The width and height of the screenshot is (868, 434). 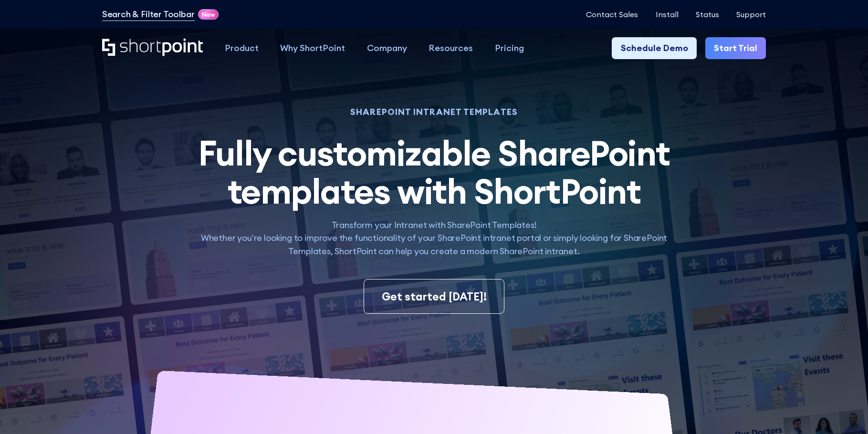 I want to click on a: Install, so click(x=667, y=14).